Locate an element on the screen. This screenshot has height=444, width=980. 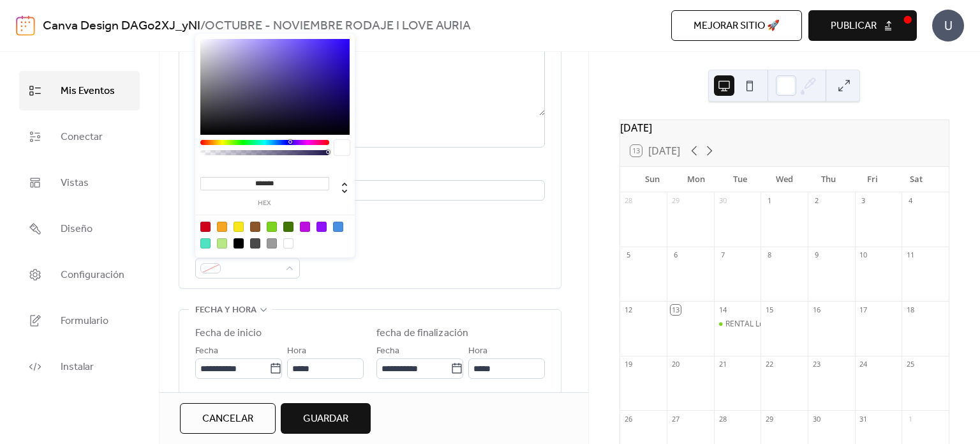
b: OCTUBRE - NOVIEMBRE RODAJE I LOVE AURIA is located at coordinates (337, 26).